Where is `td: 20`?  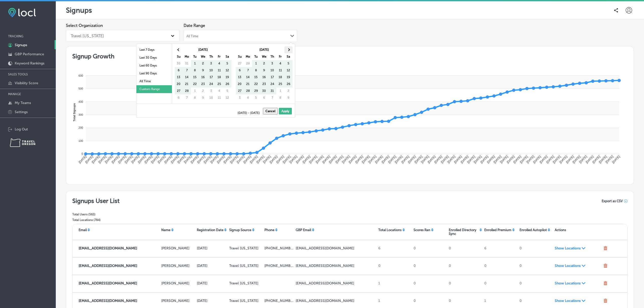 td: 20 is located at coordinates (240, 84).